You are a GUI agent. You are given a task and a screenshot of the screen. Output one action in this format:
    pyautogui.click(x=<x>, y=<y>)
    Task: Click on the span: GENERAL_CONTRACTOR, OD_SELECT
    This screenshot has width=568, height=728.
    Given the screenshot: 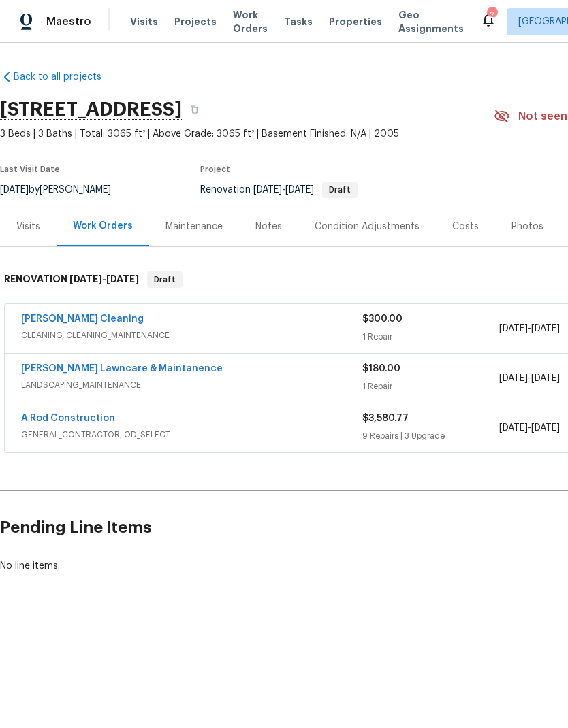 What is the action you would take?
    pyautogui.click(x=191, y=435)
    